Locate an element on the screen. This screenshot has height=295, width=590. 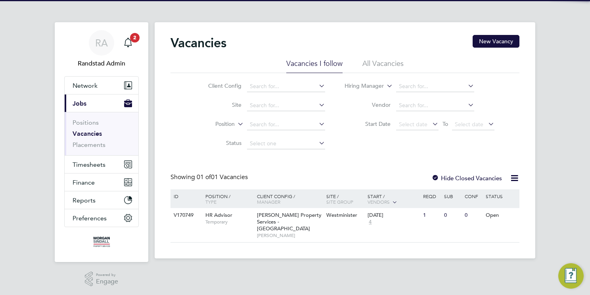
div: Position / is located at coordinates (227, 199).